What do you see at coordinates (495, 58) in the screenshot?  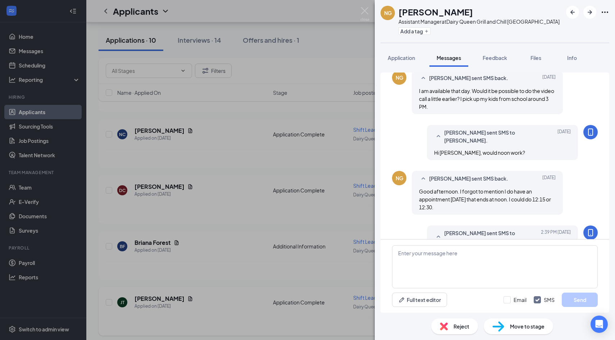 I see `span: Feedback` at bounding box center [495, 58].